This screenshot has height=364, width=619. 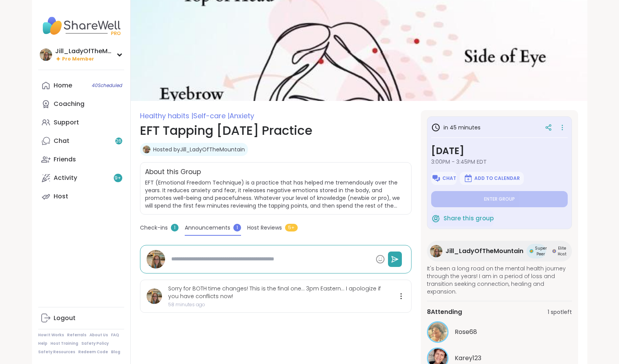 I want to click on span: Enter group, so click(x=499, y=199).